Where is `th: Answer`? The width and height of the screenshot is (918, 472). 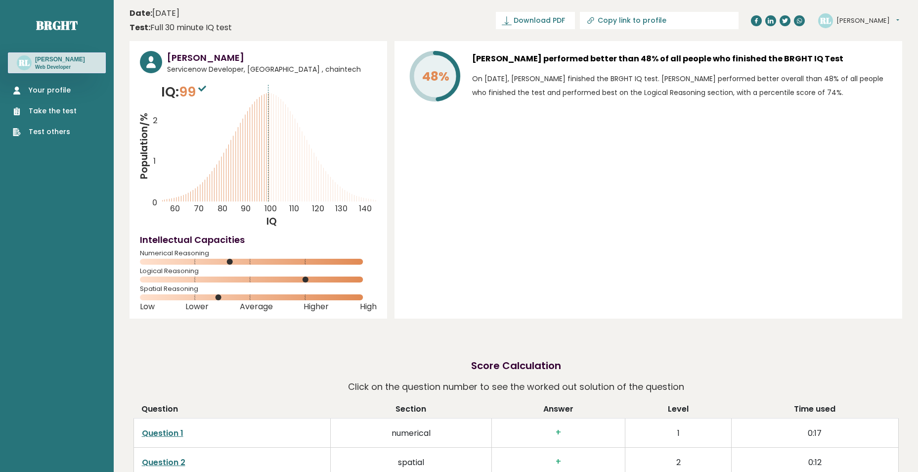
th: Answer is located at coordinates (558, 410).